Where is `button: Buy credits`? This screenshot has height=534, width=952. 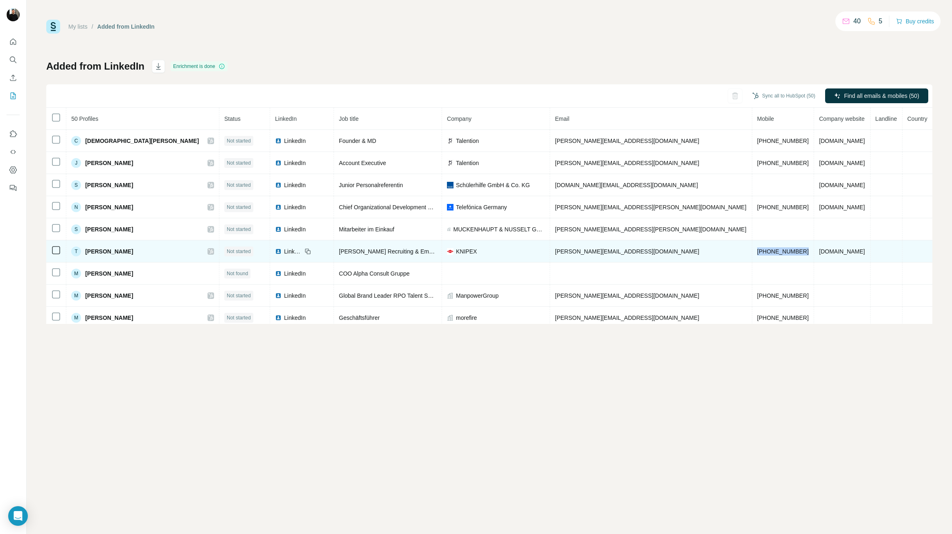 button: Buy credits is located at coordinates (915, 21).